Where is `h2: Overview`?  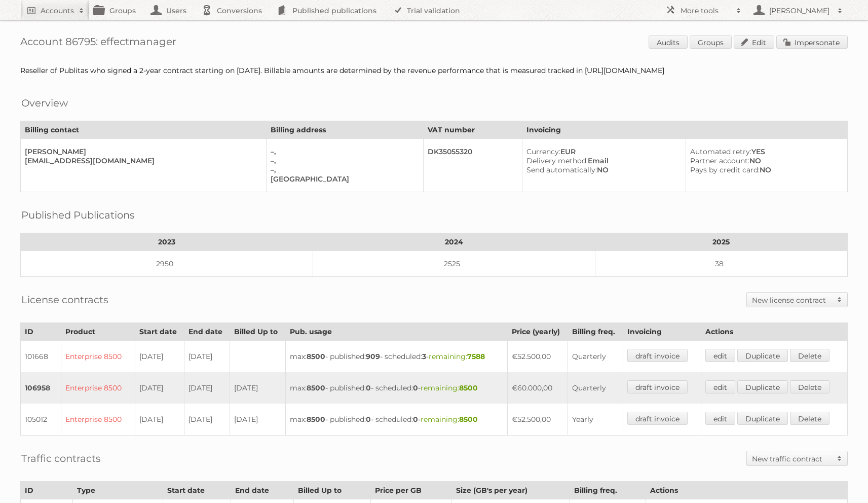
h2: Overview is located at coordinates (45, 103).